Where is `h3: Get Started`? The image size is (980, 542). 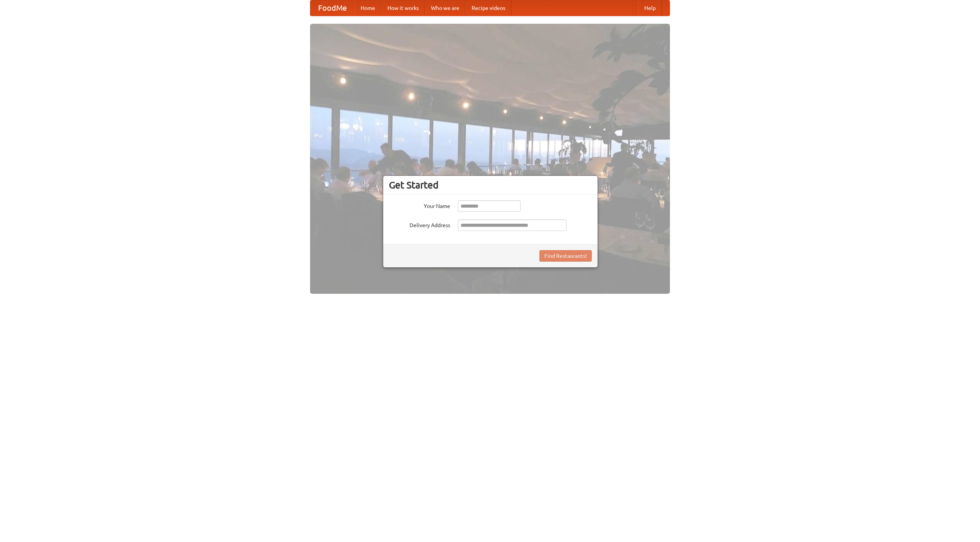
h3: Get Started is located at coordinates (491, 185).